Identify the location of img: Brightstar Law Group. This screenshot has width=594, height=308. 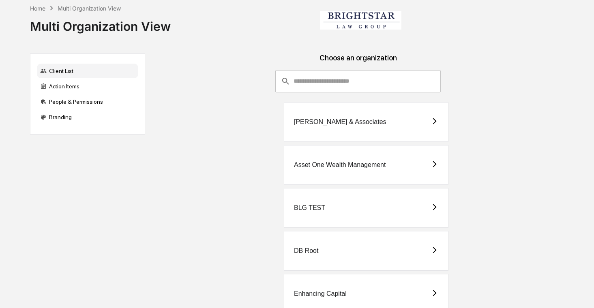
(361, 20).